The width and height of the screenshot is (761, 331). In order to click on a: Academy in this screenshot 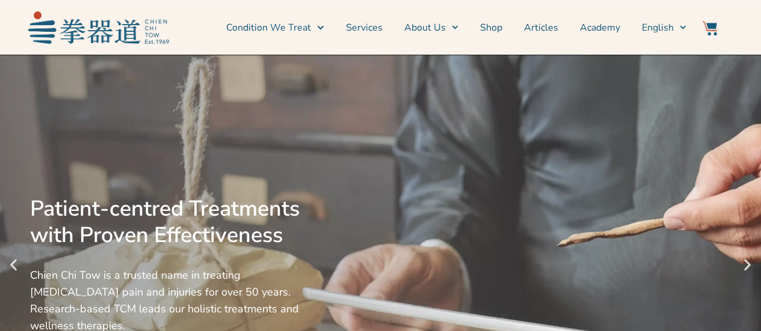, I will do `click(600, 28)`.